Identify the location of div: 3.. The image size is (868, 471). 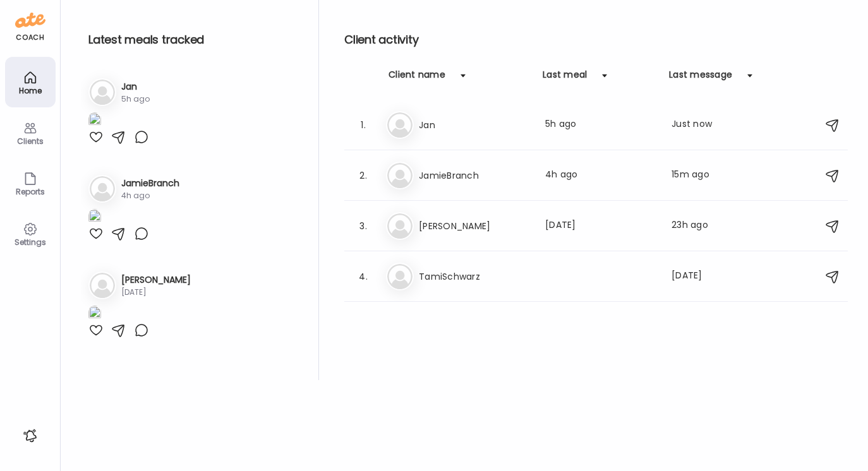
(363, 226).